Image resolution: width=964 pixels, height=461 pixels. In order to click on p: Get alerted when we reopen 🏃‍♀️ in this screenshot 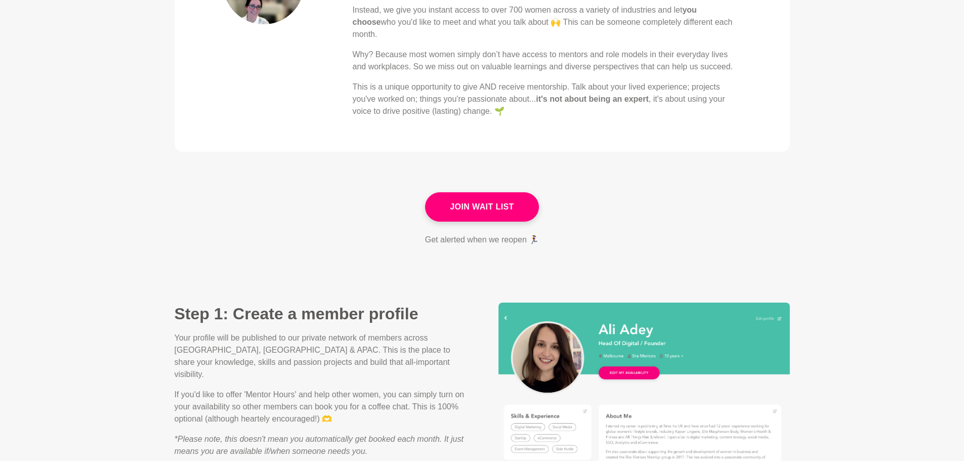, I will do `click(482, 240)`.